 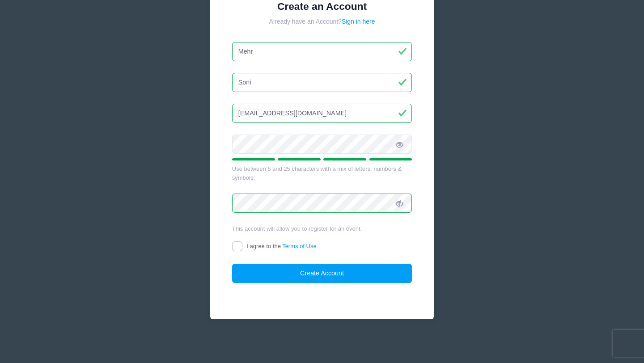 What do you see at coordinates (322, 113) in the screenshot?
I see `input: Email` at bounding box center [322, 113].